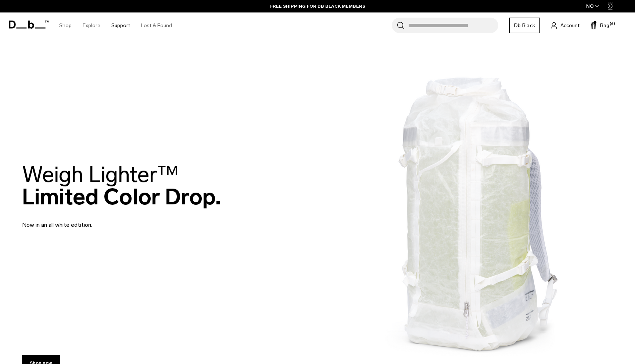 Image resolution: width=635 pixels, height=364 pixels. Describe the element at coordinates (66, 25) in the screenshot. I see `a: Shop` at that location.